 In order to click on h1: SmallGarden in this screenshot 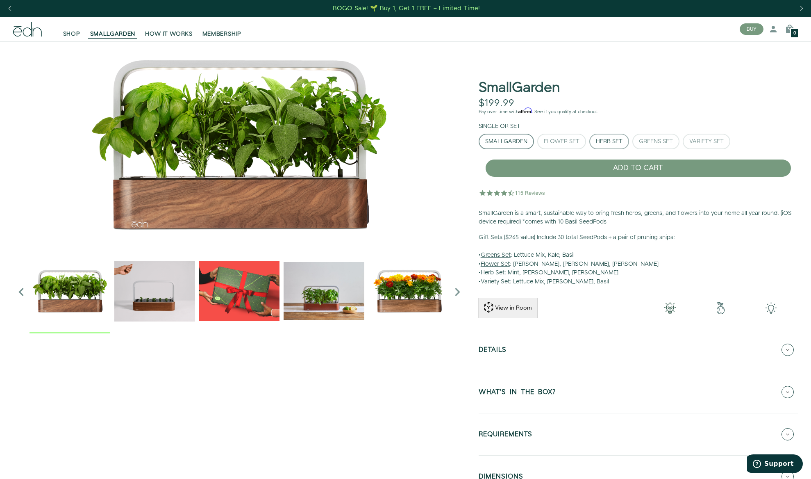, I will do `click(519, 88)`.